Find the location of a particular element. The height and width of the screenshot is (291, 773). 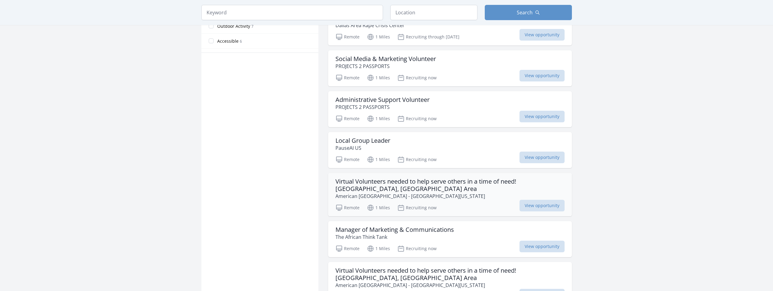

input: Accessible 6 is located at coordinates (211, 41).